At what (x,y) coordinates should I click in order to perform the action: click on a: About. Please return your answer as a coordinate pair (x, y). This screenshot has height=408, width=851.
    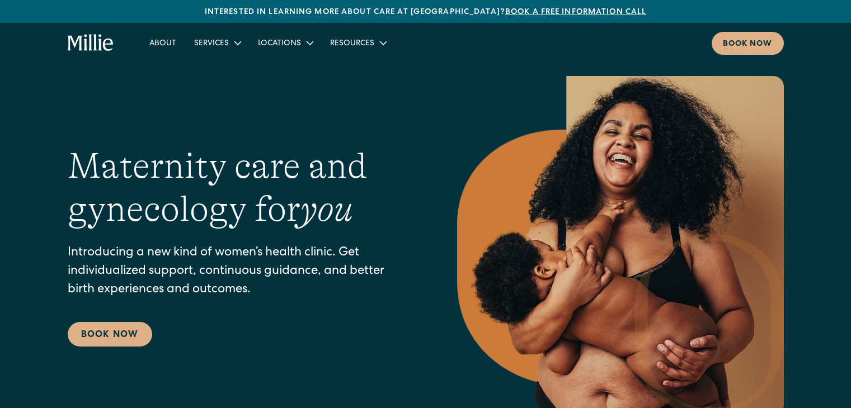
    Looking at the image, I should click on (163, 43).